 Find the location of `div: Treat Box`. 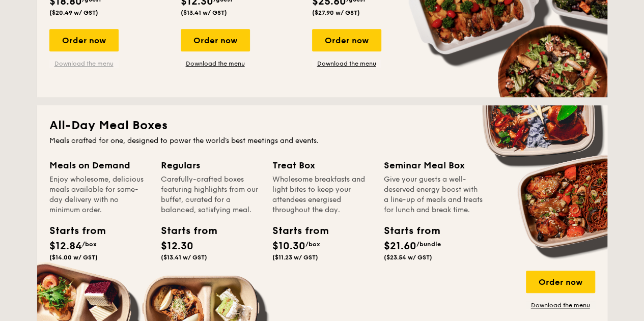

div: Treat Box is located at coordinates (321, 165).